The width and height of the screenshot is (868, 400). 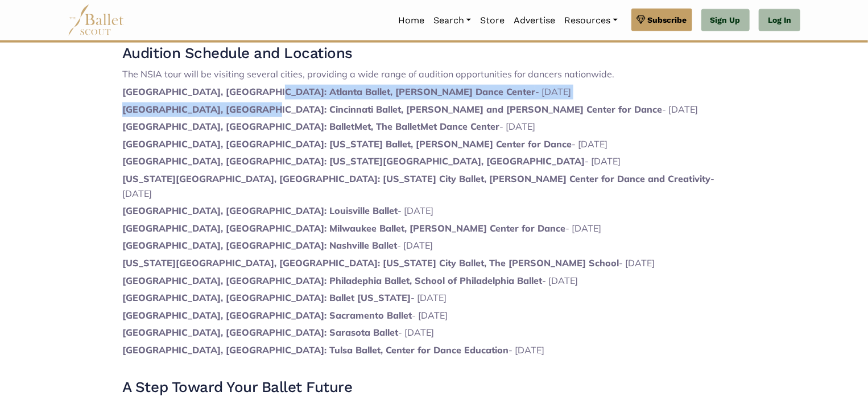 What do you see at coordinates (641, 20) in the screenshot?
I see `img: gem.svg` at bounding box center [641, 20].